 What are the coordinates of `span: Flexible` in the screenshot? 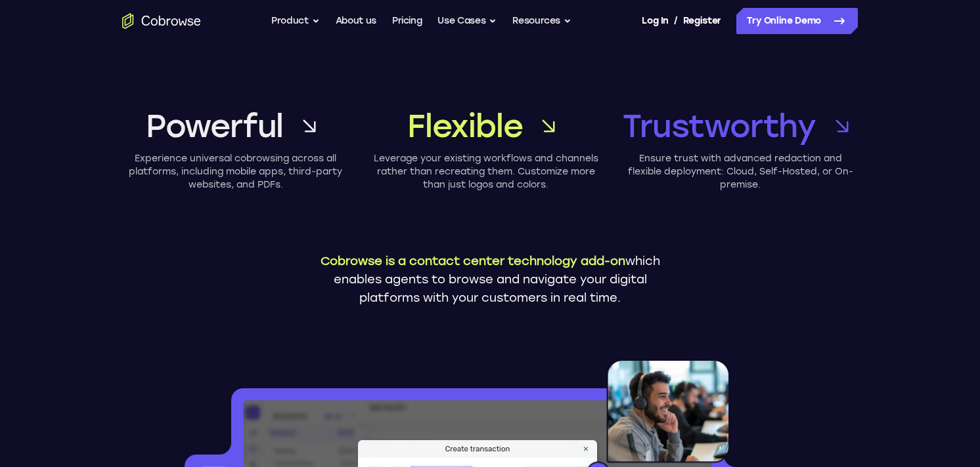 It's located at (464, 126).